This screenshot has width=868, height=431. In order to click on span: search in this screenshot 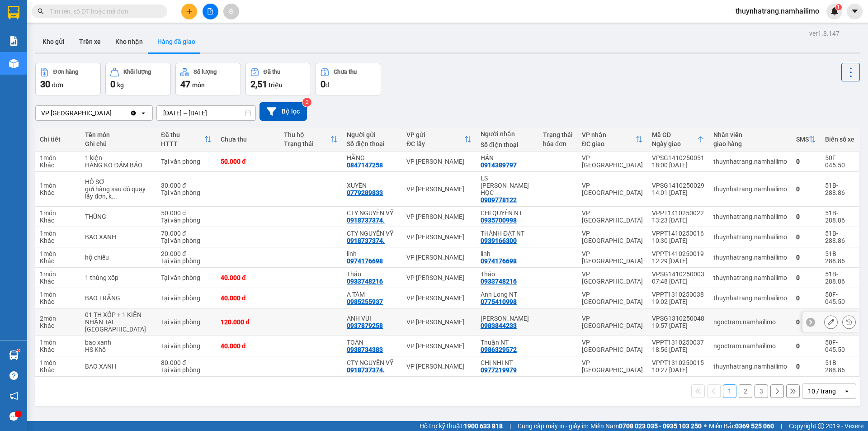, I will do `click(41, 11)`.